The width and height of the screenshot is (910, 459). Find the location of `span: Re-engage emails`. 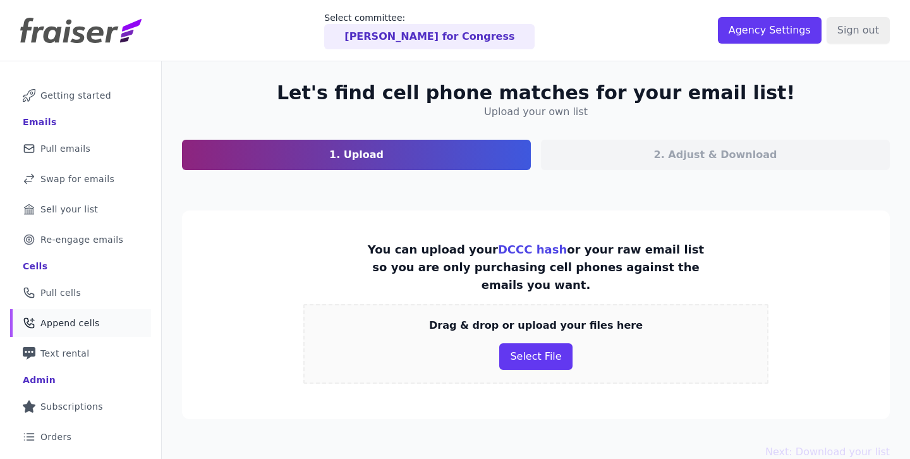

span: Re-engage emails is located at coordinates (82, 239).